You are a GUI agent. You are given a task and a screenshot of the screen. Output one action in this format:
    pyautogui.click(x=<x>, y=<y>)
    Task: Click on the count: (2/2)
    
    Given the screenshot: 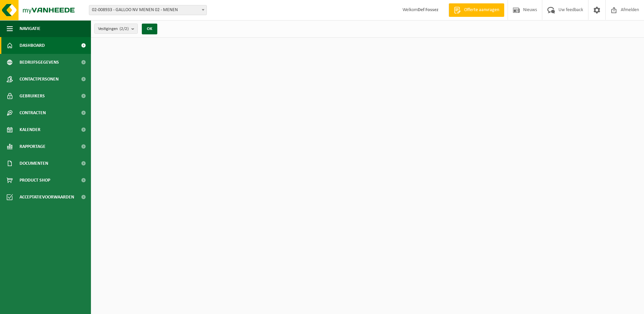 What is the action you would take?
    pyautogui.click(x=124, y=29)
    